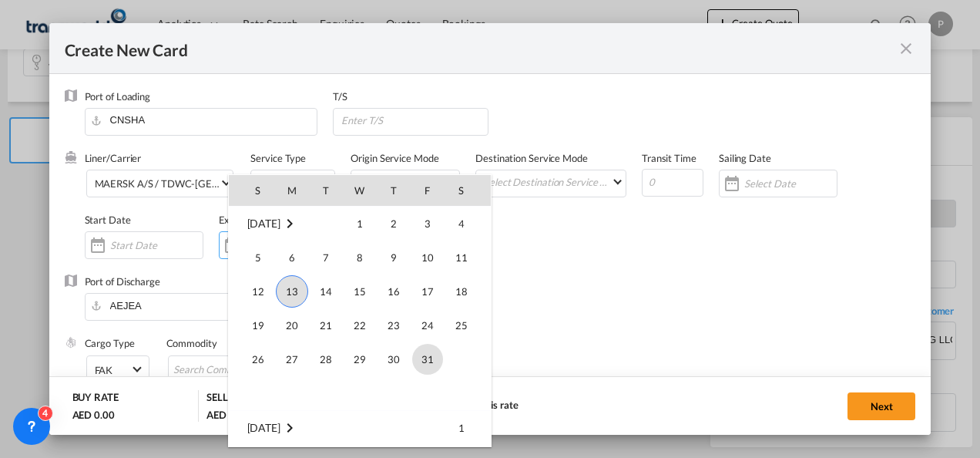 The image size is (980, 458). What do you see at coordinates (292, 190) in the screenshot?
I see `th: M` at bounding box center [292, 190].